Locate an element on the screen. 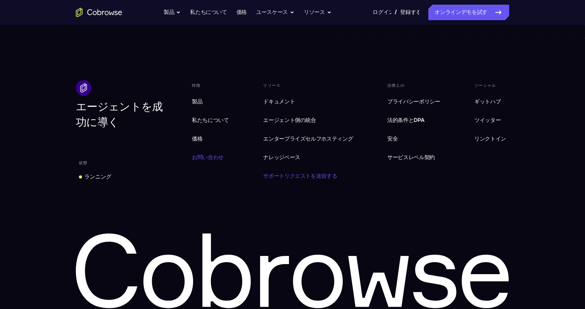 This screenshot has height=309, width=585. a: 安全 is located at coordinates (414, 139).